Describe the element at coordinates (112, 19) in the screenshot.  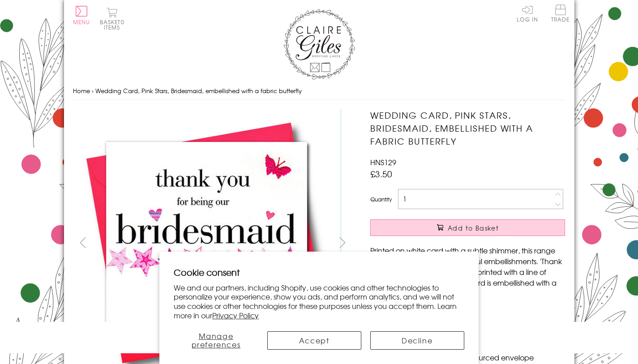
I see `button: Basket0 items` at that location.